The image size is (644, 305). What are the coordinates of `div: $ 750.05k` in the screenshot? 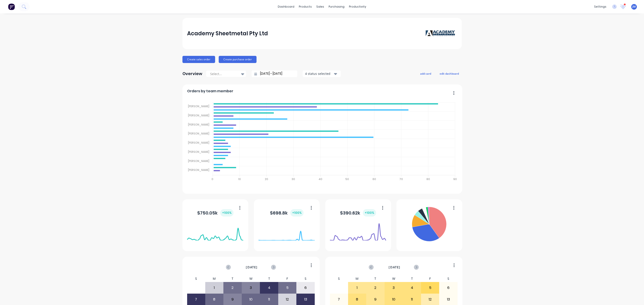 It's located at (215, 213).